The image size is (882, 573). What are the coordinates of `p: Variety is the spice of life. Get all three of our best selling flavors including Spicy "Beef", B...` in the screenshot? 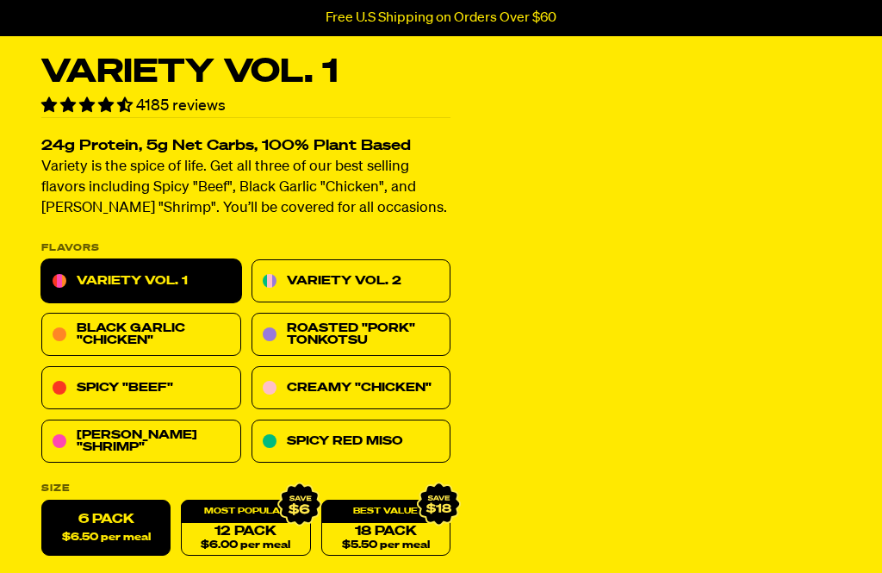 It's located at (245, 189).